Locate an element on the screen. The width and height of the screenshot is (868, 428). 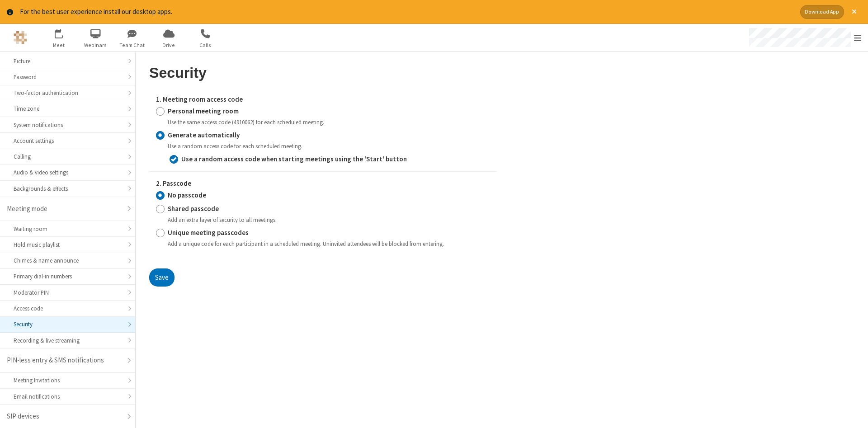
span: Webinars is located at coordinates (95, 45).